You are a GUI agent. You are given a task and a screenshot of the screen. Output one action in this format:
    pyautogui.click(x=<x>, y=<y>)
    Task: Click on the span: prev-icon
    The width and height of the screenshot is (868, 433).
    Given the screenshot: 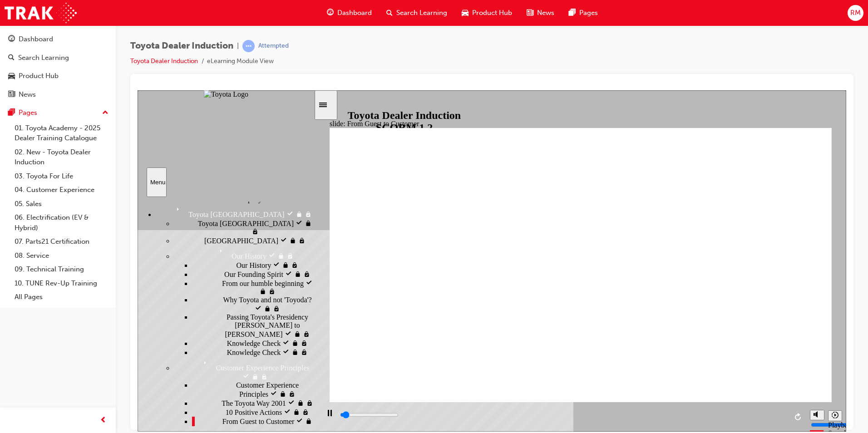 What is the action you would take?
    pyautogui.click(x=103, y=421)
    